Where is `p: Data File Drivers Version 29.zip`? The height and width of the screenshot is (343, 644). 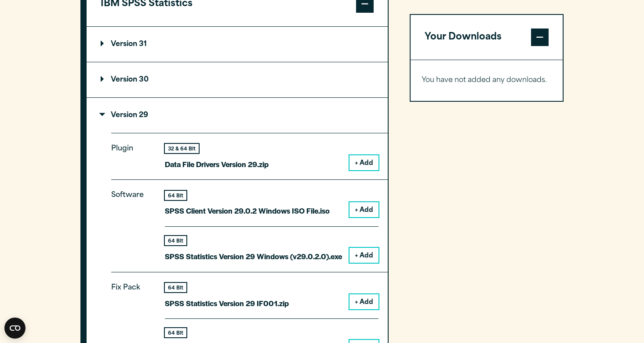 p: Data File Drivers Version 29.zip is located at coordinates (216, 164).